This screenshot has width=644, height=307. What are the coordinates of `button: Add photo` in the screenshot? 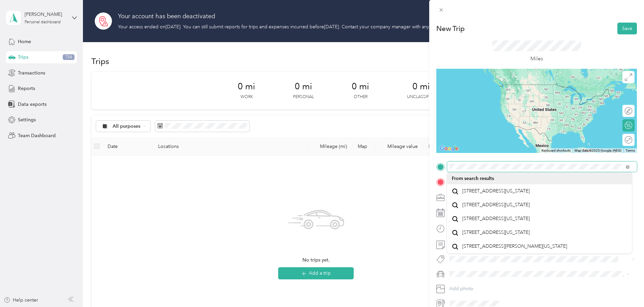 It's located at (542, 289).